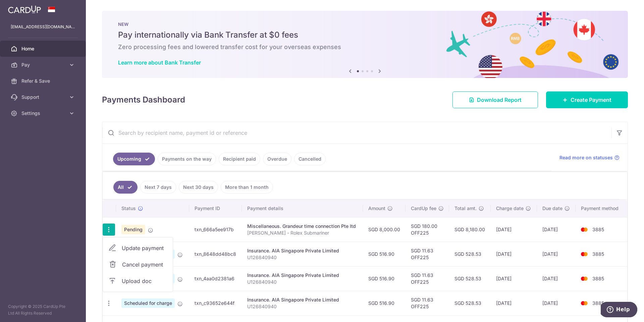 This screenshot has width=644, height=322. What do you see at coordinates (240, 159) in the screenshot?
I see `a: Recipient paid` at bounding box center [240, 159].